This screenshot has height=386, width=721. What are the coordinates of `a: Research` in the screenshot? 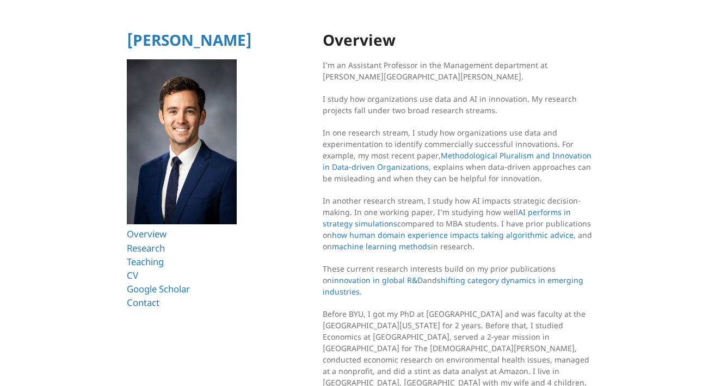 It's located at (146, 248).